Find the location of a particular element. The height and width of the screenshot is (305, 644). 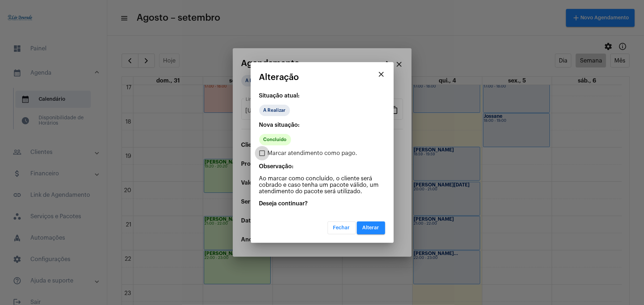

button: Fechar is located at coordinates (341, 228).